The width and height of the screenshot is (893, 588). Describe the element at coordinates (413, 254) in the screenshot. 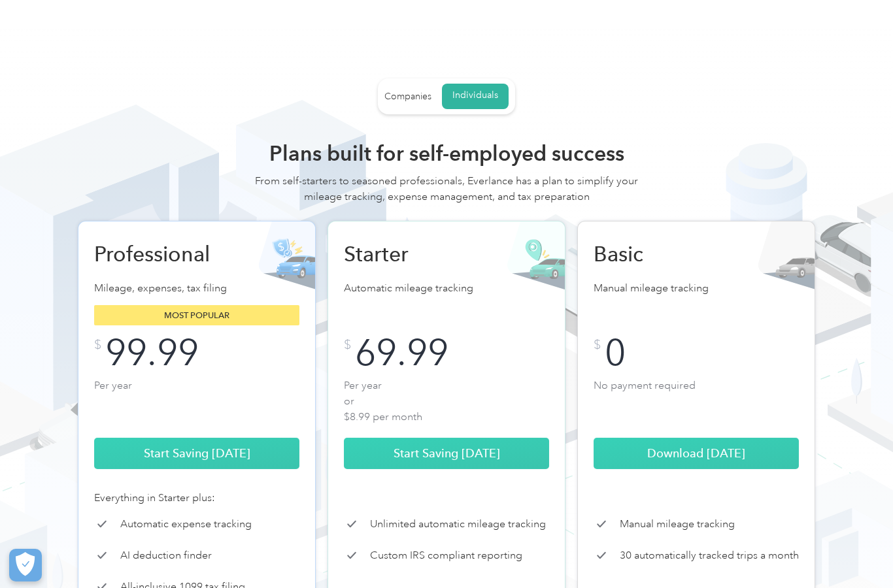

I see `h2: Starter` at that location.